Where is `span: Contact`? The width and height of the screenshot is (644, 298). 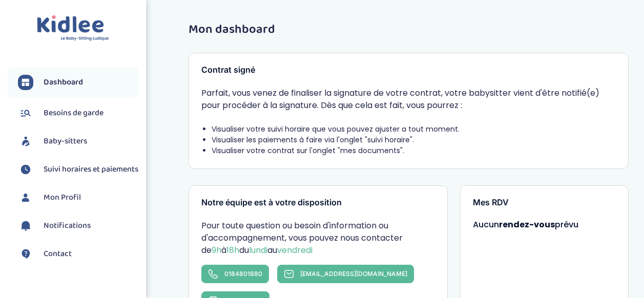 span: Contact is located at coordinates (57, 254).